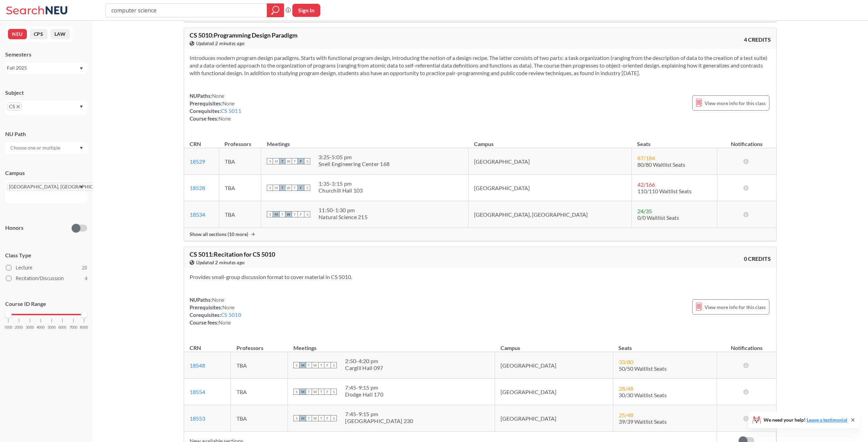 The image size is (868, 442). Describe the element at coordinates (43, 68) in the screenshot. I see `div: Fall 2025` at that location.